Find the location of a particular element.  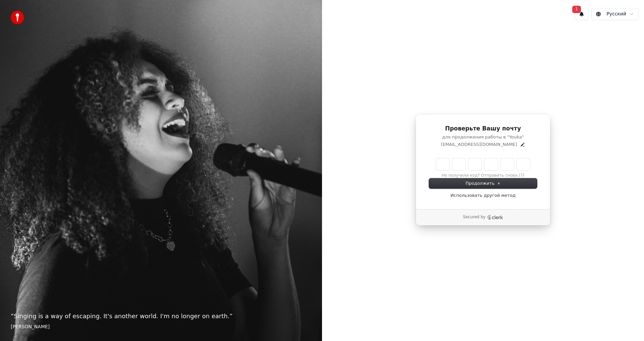

p: Secured by is located at coordinates (474, 218).